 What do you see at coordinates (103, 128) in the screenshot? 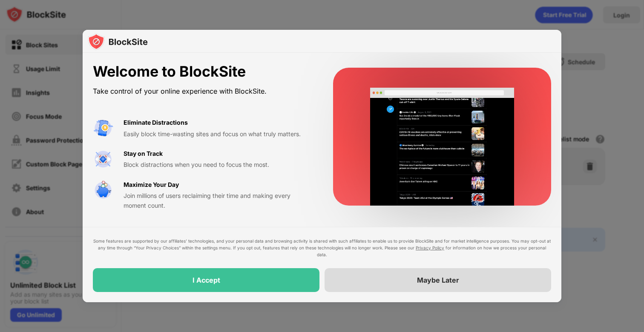
I see `img: value-avoid-distractions.svg` at bounding box center [103, 128].